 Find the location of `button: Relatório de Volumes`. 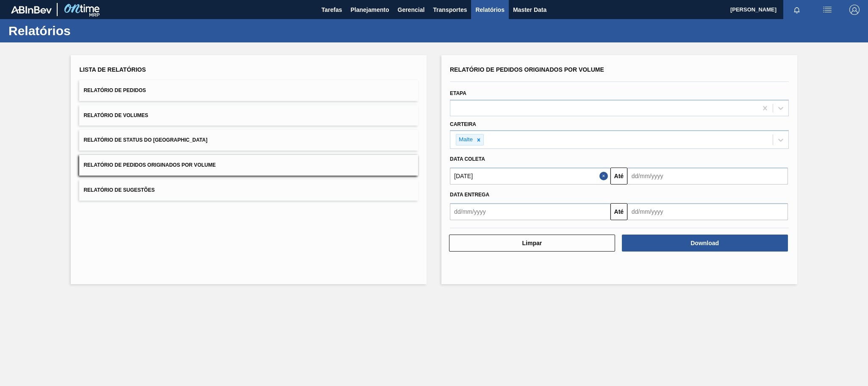

button: Relatório de Volumes is located at coordinates (249, 115).